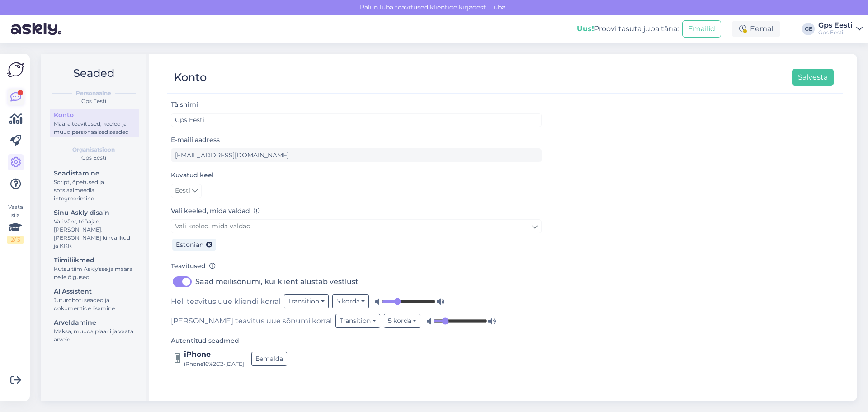 This screenshot has height=412, width=868. I want to click on div: Script, õpetused ja sotsiaalmeedia integreerimine, so click(94, 190).